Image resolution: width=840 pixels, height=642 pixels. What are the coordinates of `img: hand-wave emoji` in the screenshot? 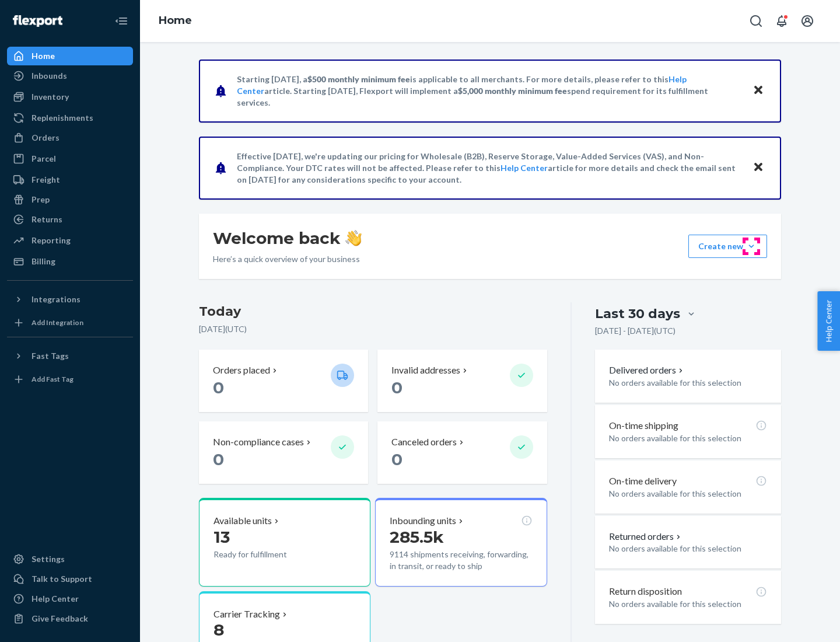 It's located at (354, 238).